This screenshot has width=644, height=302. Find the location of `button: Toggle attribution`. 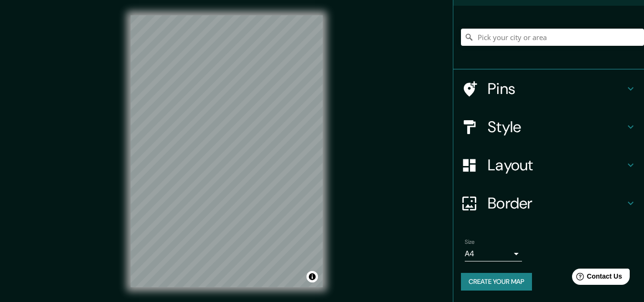

button: Toggle attribution is located at coordinates (312, 277).